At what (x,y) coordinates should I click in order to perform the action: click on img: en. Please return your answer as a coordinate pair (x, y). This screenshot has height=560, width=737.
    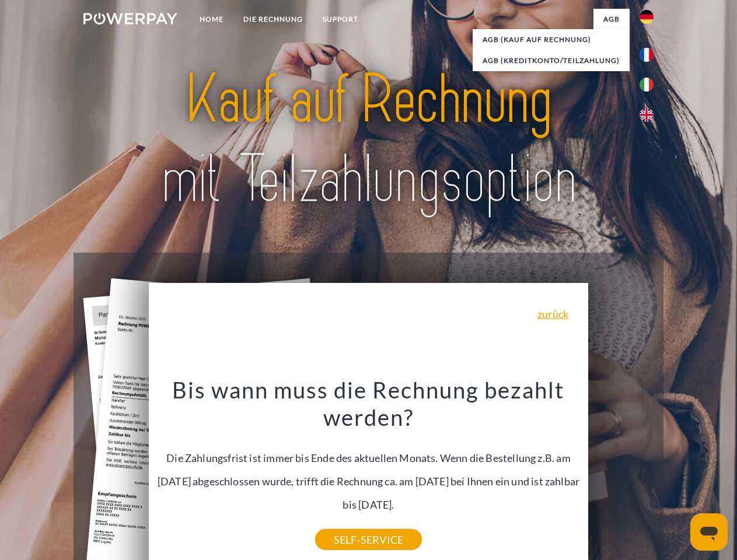
    Looking at the image, I should click on (647, 115).